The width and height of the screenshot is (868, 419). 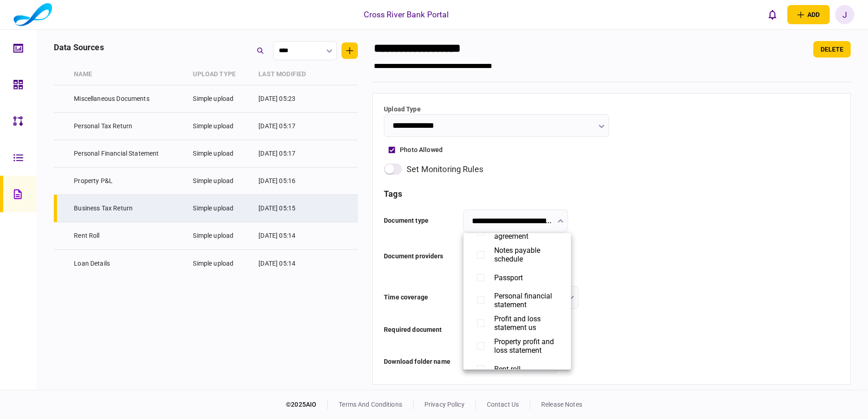 I want to click on button: Profit and loss statement us, so click(x=517, y=323).